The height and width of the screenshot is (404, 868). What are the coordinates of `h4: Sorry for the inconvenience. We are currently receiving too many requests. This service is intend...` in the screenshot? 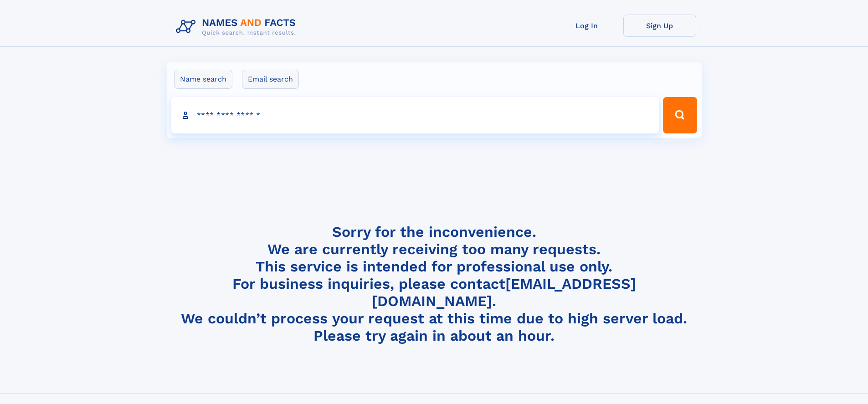 It's located at (434, 283).